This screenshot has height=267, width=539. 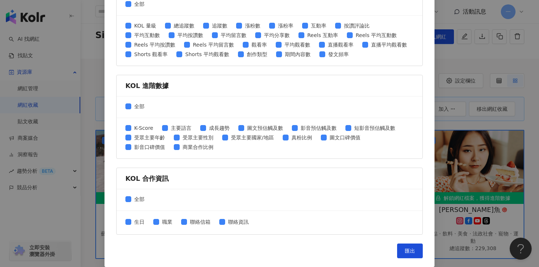 What do you see at coordinates (323, 35) in the screenshot?
I see `span: Reels 互動率` at bounding box center [323, 35].